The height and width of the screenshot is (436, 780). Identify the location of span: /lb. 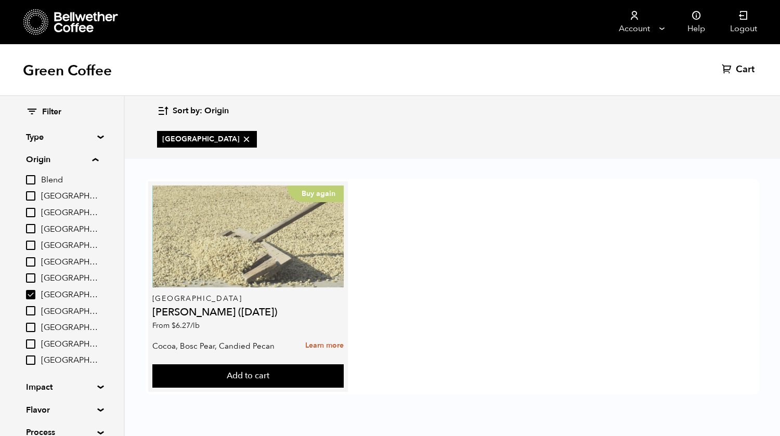
(195, 326).